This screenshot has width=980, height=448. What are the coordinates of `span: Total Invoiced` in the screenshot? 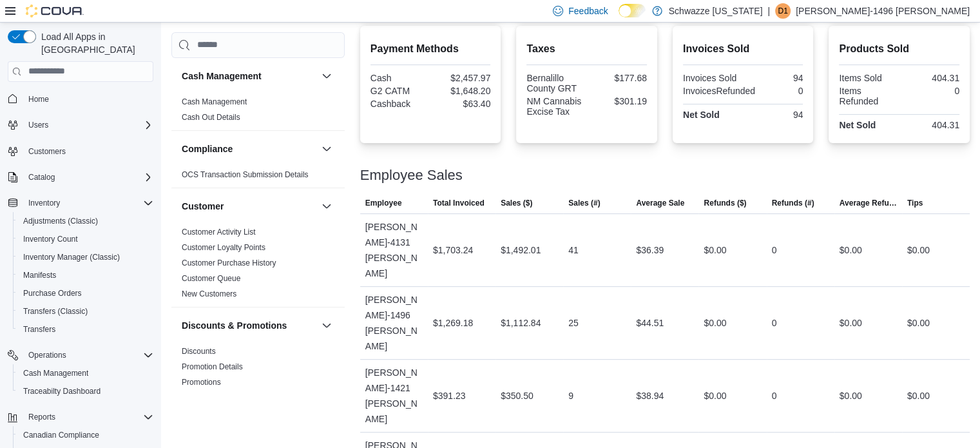 It's located at (458, 203).